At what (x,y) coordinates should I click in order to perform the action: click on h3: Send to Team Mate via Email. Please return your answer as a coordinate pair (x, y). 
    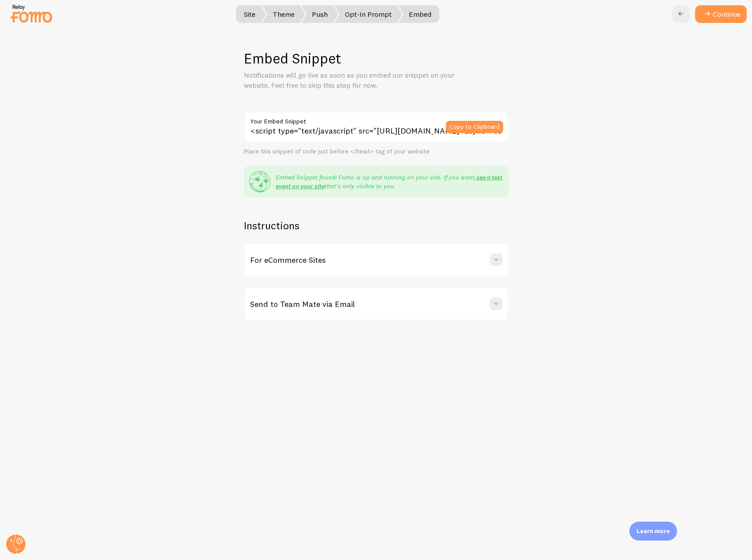
    Looking at the image, I should click on (302, 304).